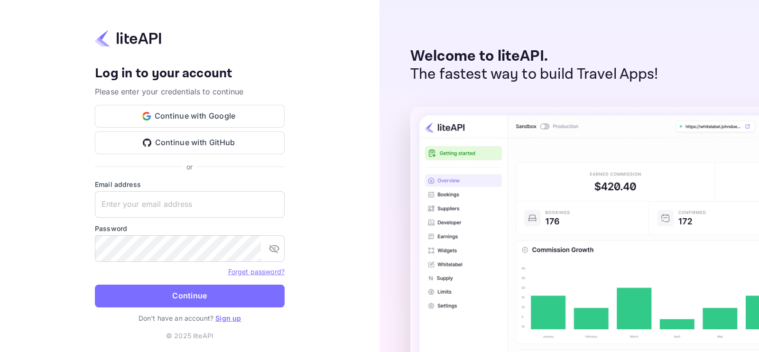 This screenshot has width=759, height=352. What do you see at coordinates (534, 75) in the screenshot?
I see `p: The fastest way to build Travel Apps!` at bounding box center [534, 75].